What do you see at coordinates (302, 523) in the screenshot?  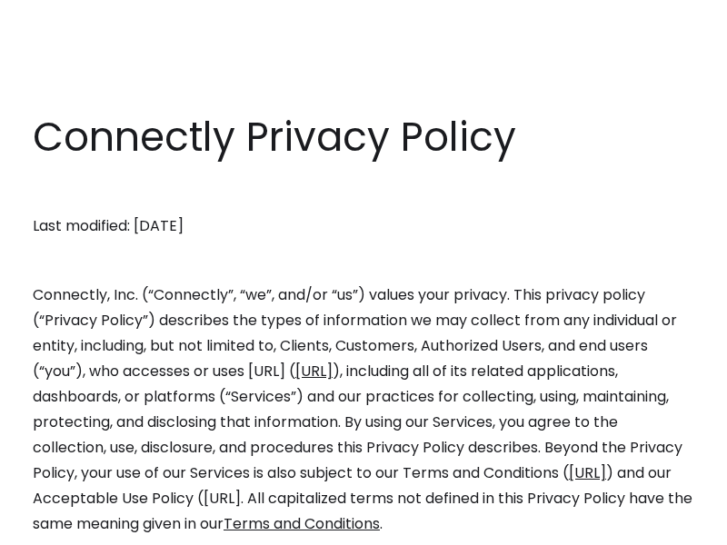 I see `a: Terms and Conditions` at bounding box center [302, 523].